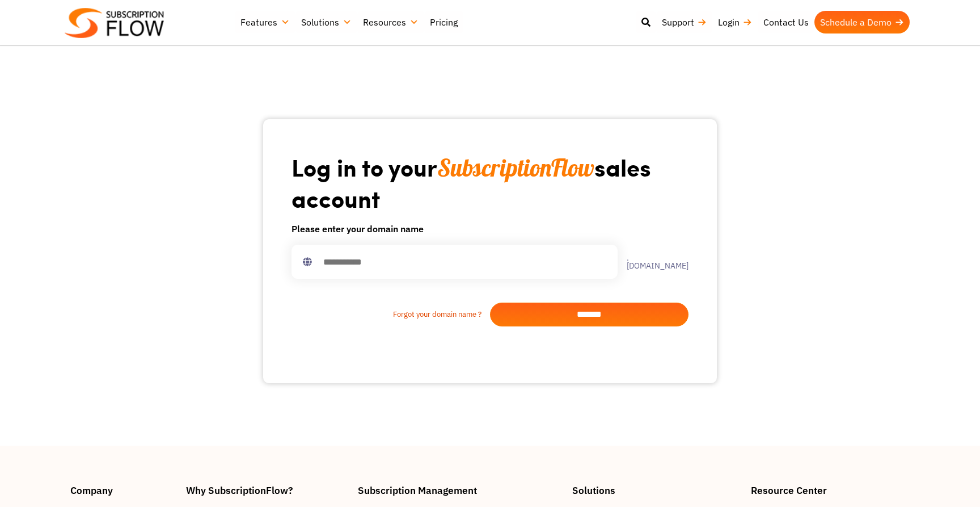 The width and height of the screenshot is (980, 507). Describe the element at coordinates (515, 167) in the screenshot. I see `span: SubscriptionFlow` at that location.